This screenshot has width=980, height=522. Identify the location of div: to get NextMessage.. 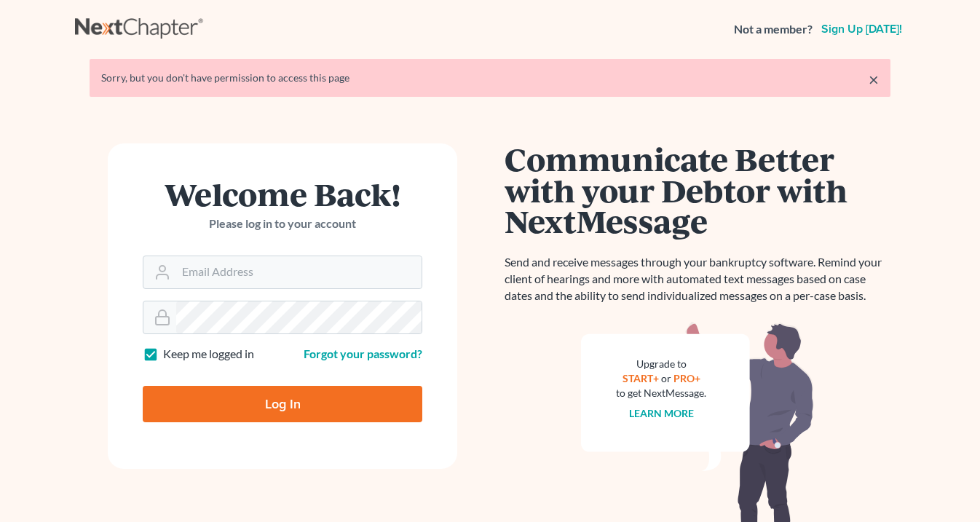
(661, 393).